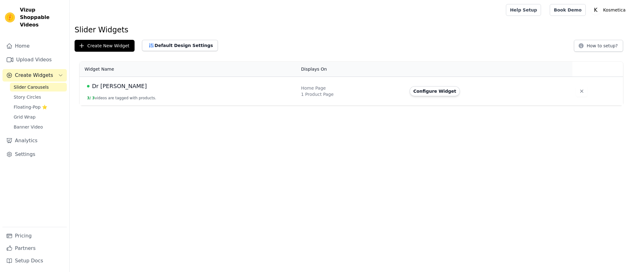 The image size is (633, 272). What do you see at coordinates (42, 17) in the screenshot?
I see `span: Vizup Shoppable Videos` at bounding box center [42, 17].